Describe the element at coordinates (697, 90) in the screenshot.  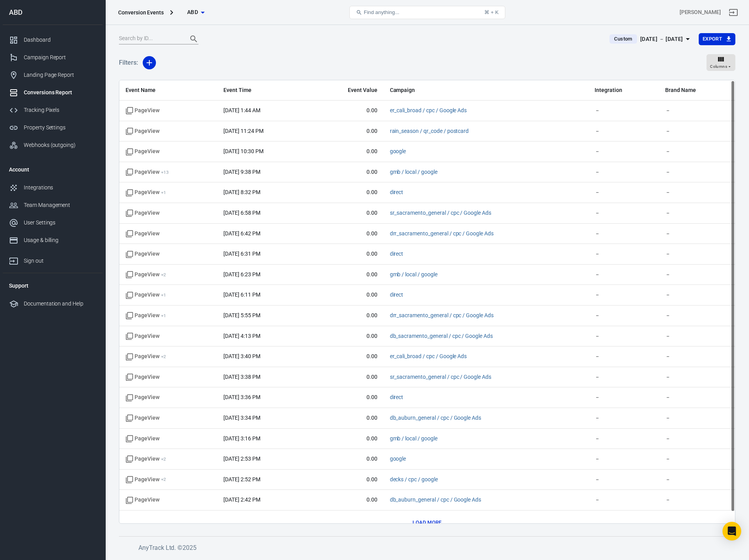
I see `span: Brand Name` at that location.